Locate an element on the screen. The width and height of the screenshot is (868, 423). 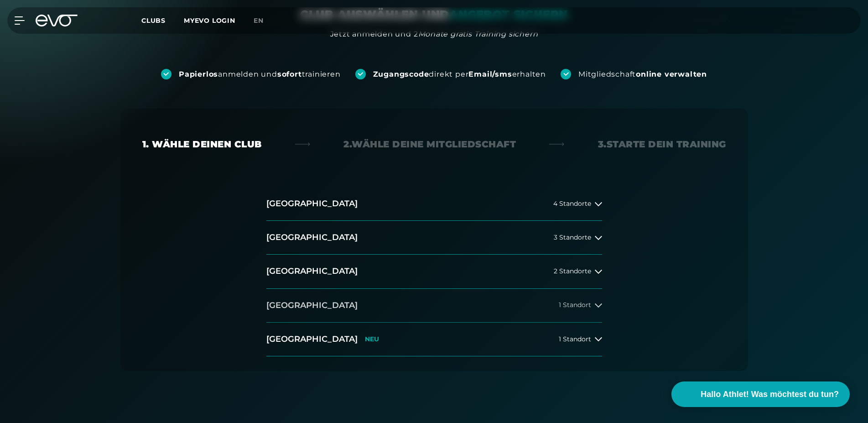
p: NEU is located at coordinates (371, 339).